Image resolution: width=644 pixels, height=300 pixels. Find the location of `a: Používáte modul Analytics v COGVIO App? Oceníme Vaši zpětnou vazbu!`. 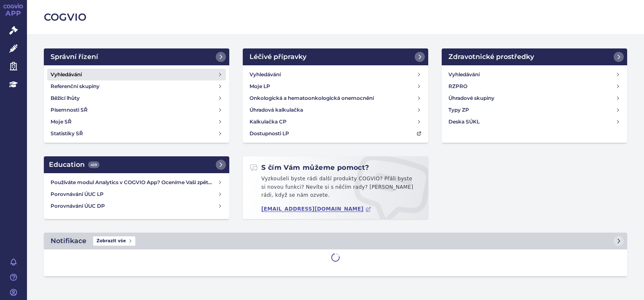

a: Používáte modul Analytics v COGVIO App? Oceníme Vaši zpětnou vazbu! is located at coordinates (137, 183).